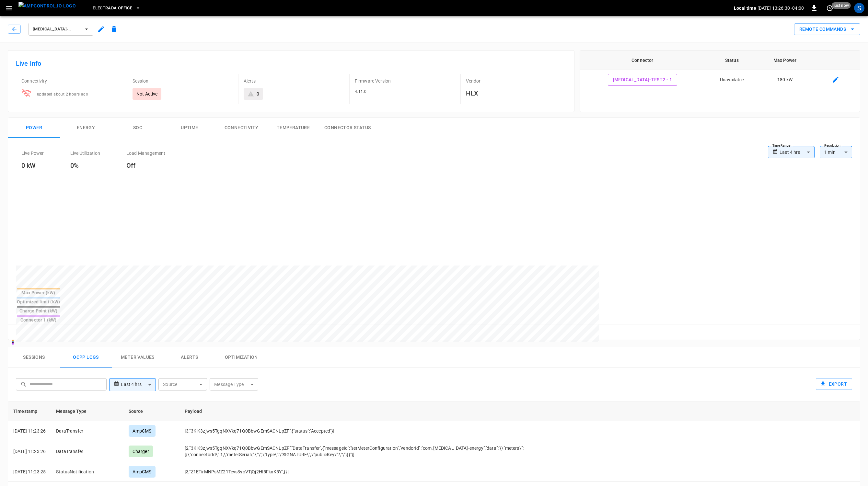 The image size is (868, 486). I want to click on button: Ocpp logs, so click(86, 357).